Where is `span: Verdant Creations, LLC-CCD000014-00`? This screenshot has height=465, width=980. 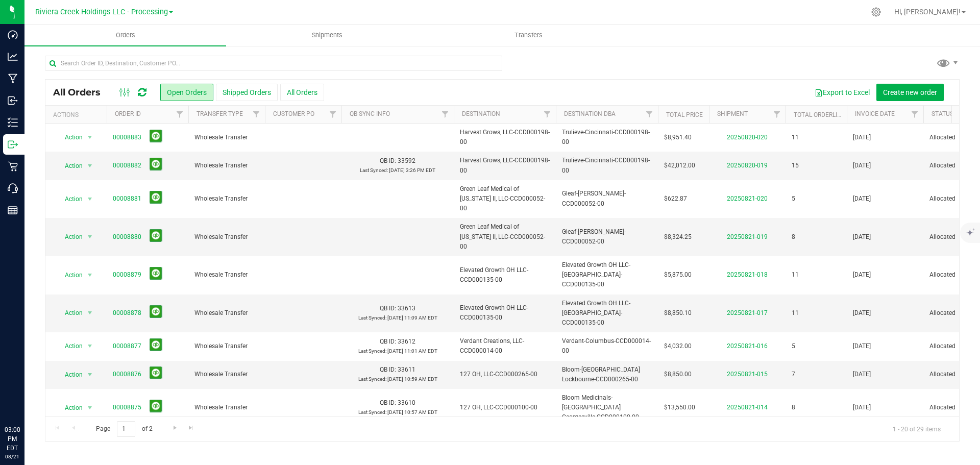 span: Verdant Creations, LLC-CCD000014-00 is located at coordinates (505, 346).